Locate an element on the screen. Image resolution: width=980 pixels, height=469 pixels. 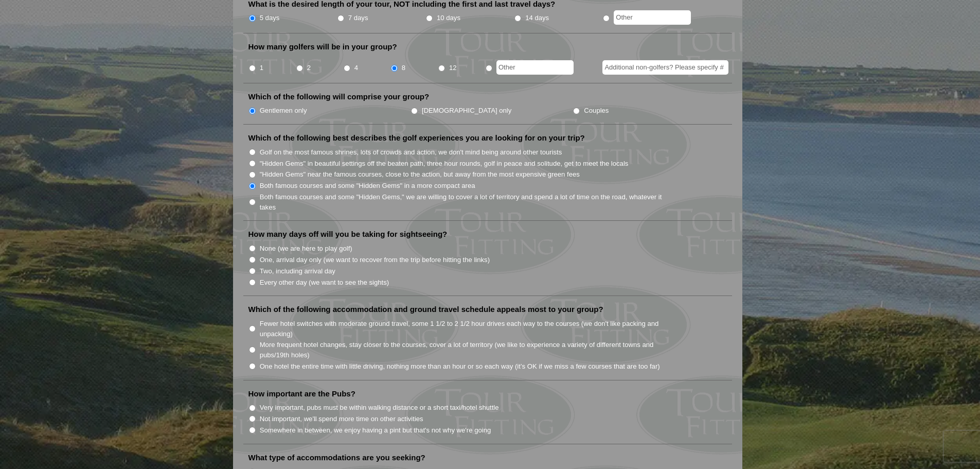
label: Very important, pubs must be within walking distance or a short taxi/hotel shuttle is located at coordinates (379, 407).